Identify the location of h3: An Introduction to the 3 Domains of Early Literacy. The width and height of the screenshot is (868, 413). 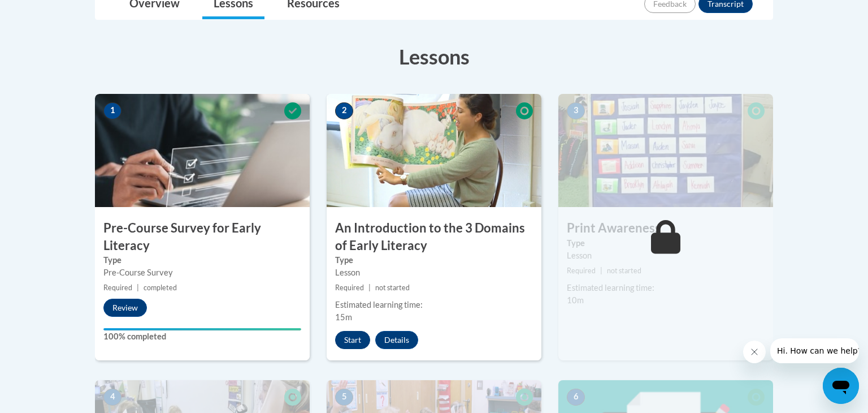
(434, 237).